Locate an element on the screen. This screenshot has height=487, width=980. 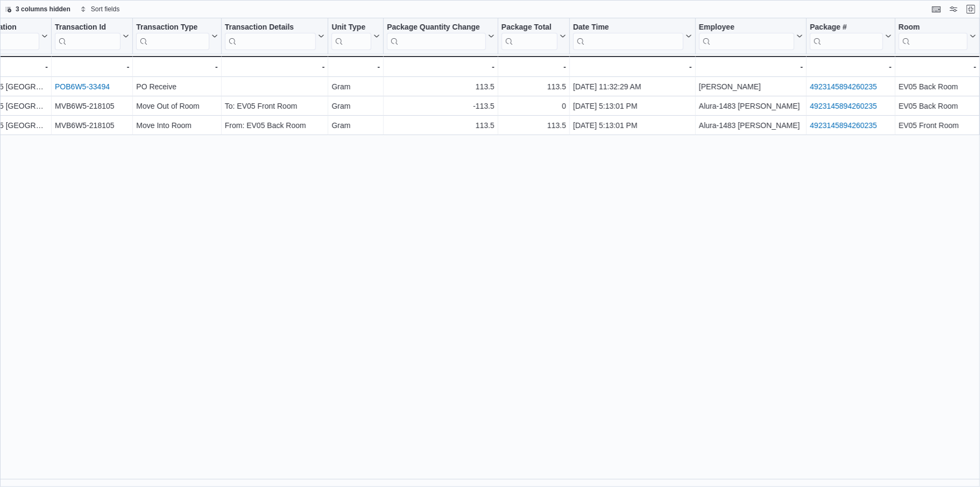
div: EV05 Front Room is located at coordinates (938, 125).